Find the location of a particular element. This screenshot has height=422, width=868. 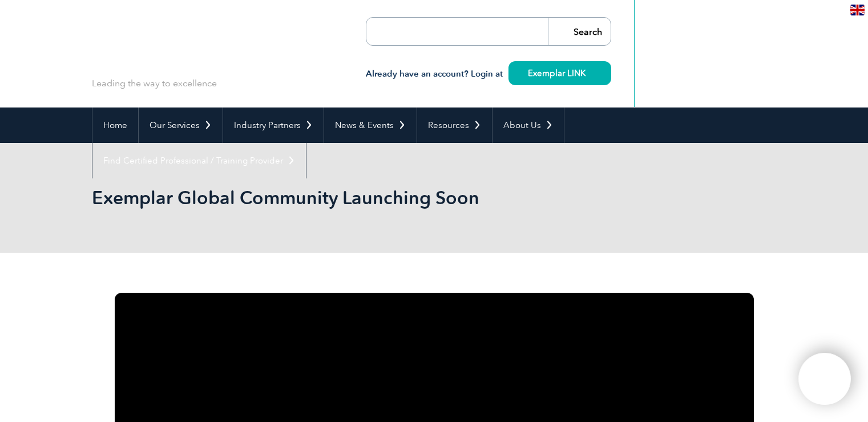

a: Industry Partners is located at coordinates (274, 125).